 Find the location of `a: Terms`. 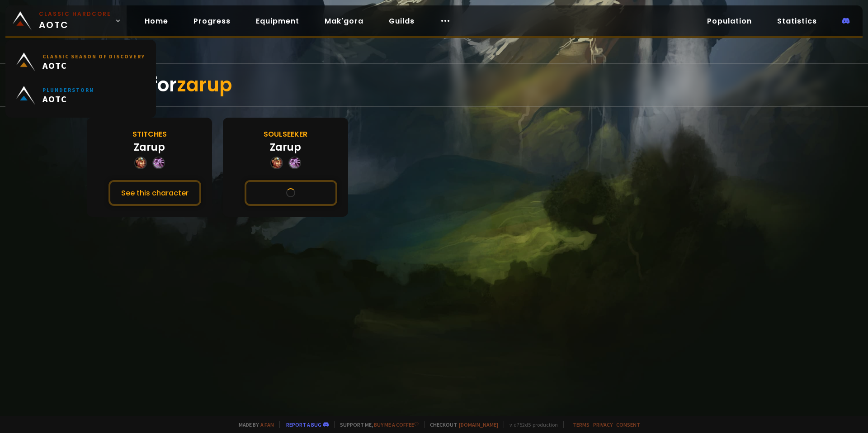

a: Terms is located at coordinates (581, 425).